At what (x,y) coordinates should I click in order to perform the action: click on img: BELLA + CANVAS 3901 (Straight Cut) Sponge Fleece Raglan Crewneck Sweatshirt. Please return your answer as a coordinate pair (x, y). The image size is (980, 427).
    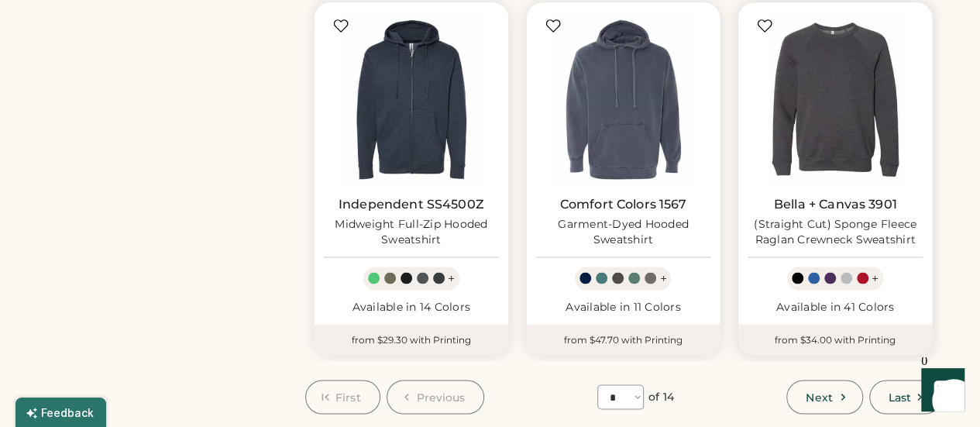
    Looking at the image, I should click on (835, 99).